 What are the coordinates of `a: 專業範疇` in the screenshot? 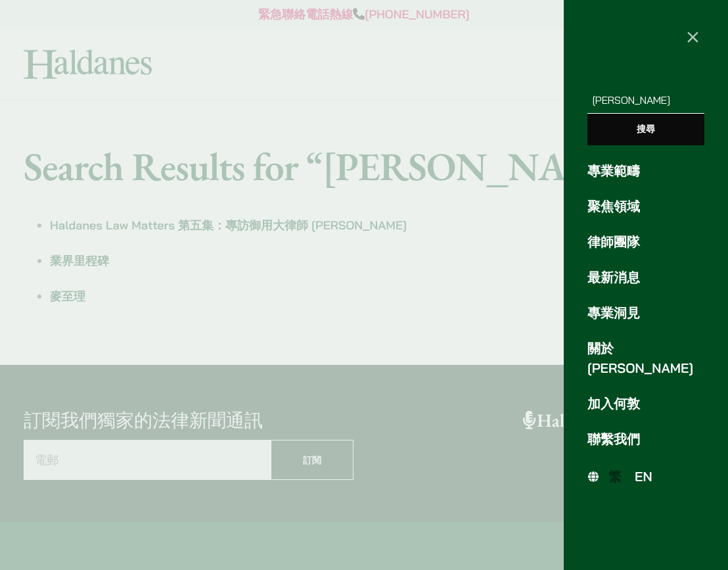 It's located at (646, 171).